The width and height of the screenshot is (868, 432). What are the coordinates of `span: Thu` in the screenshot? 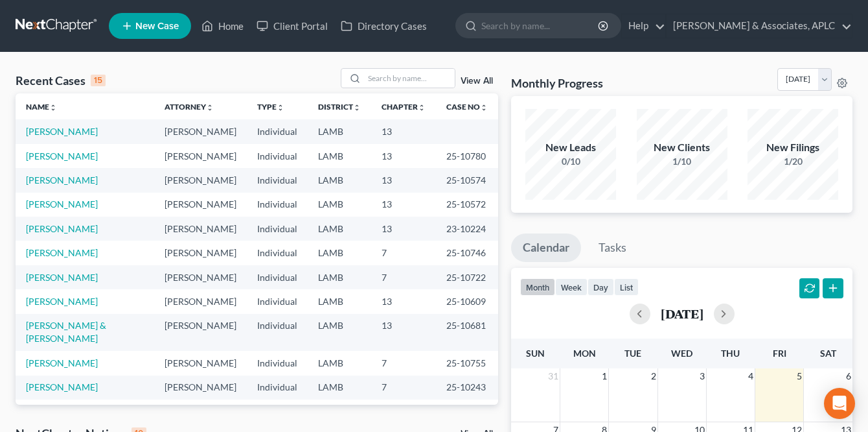 It's located at (730, 353).